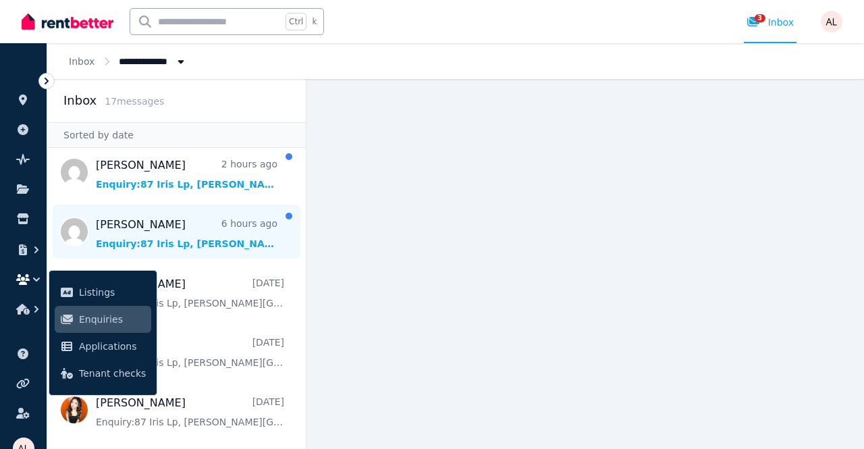 Image resolution: width=864 pixels, height=449 pixels. I want to click on img: RentBetter, so click(67, 22).